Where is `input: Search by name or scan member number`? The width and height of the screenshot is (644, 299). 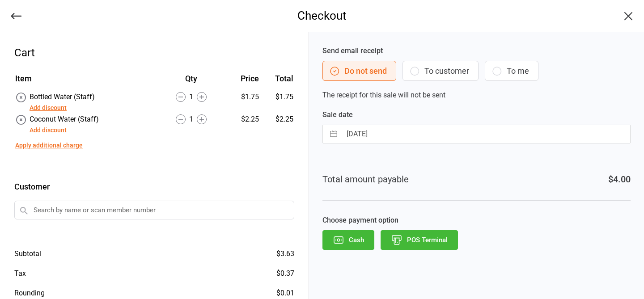
input: Search by name or scan member number is located at coordinates (154, 210).